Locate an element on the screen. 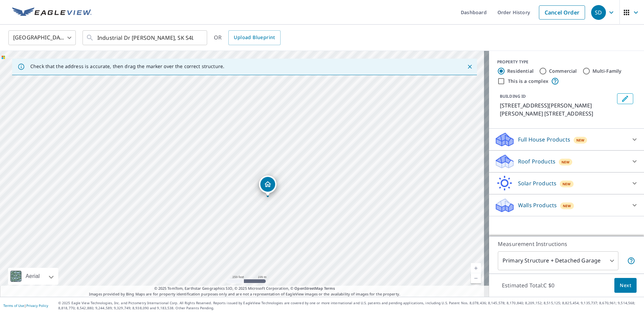  input: Search by address or latitude-longitude is located at coordinates (145, 38).